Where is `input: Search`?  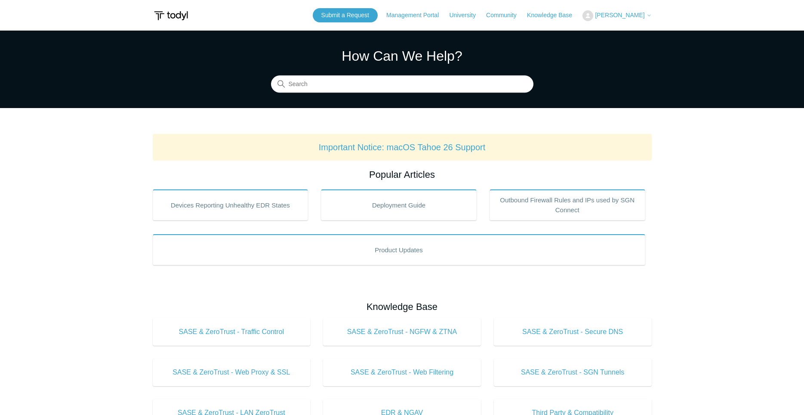
input: Search is located at coordinates (402, 84).